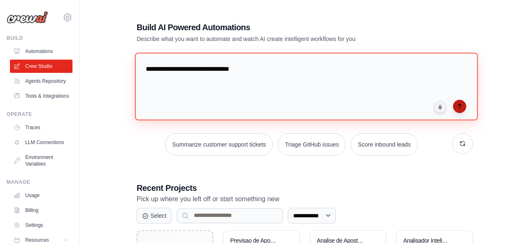  What do you see at coordinates (462, 144) in the screenshot?
I see `button: Get new suggestions` at bounding box center [462, 144].